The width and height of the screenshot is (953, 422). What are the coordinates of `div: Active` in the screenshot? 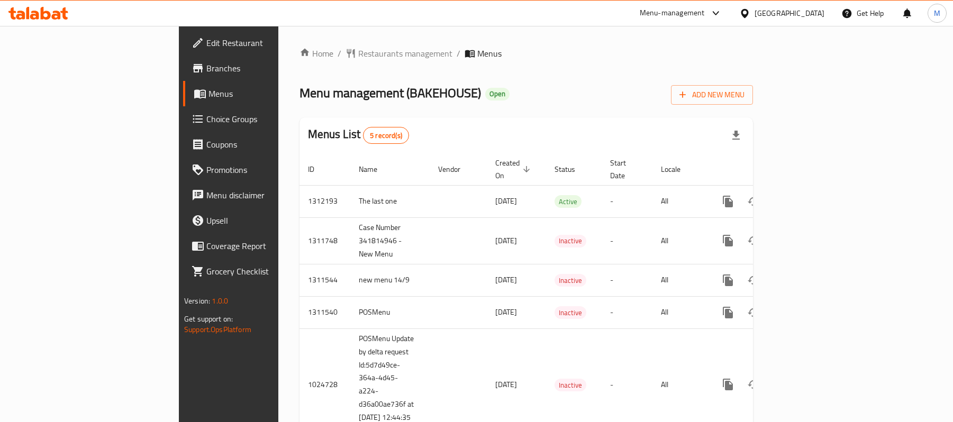 It's located at (568, 202).